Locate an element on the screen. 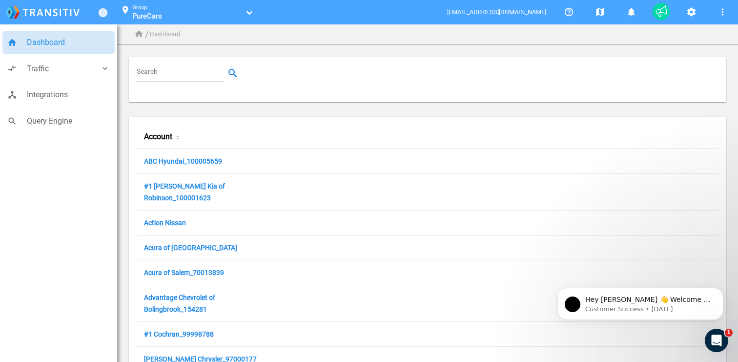 The image size is (738, 362). a: compare_arrowsTraffickeyboard_arrow_down is located at coordinates (59, 69).